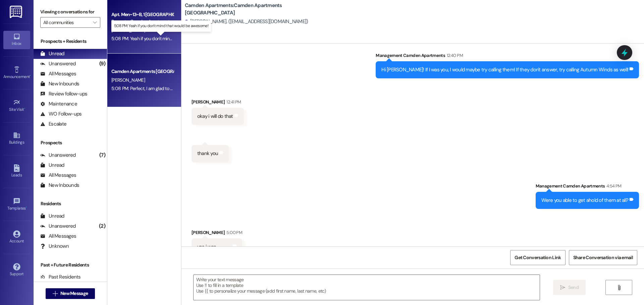 The image size is (644, 305). I want to click on div: okay i will do that, so click(215, 116).